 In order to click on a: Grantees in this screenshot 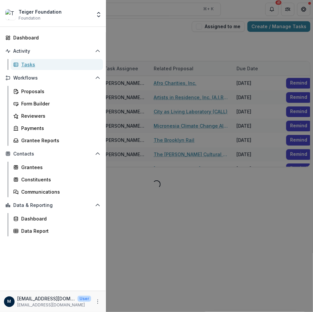, I will do `click(57, 167)`.